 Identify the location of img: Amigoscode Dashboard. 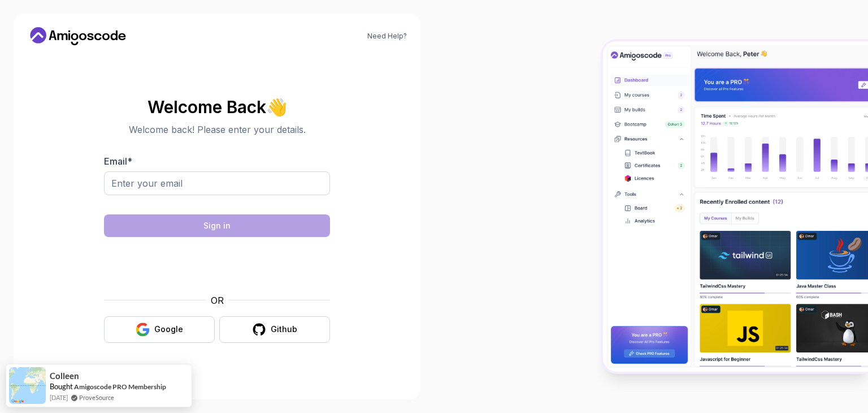
(736, 206).